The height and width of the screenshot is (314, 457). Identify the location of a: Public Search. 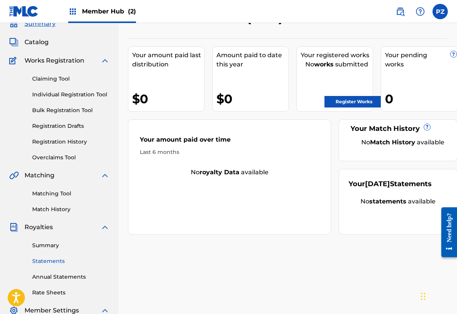
(401, 12).